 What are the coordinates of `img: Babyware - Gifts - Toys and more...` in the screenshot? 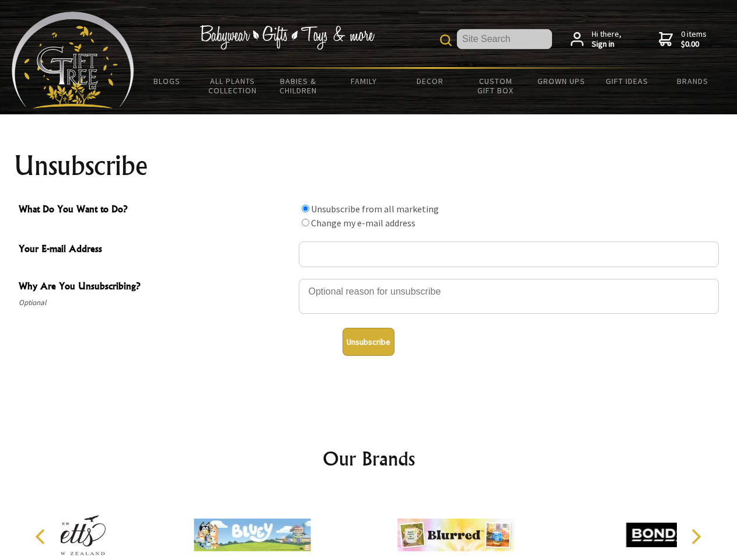 It's located at (73, 60).